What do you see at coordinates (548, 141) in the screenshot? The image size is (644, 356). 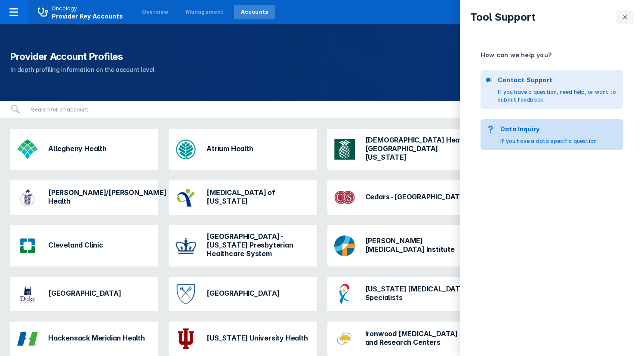 I see `p: If you have a data specific question` at bounding box center [548, 141].